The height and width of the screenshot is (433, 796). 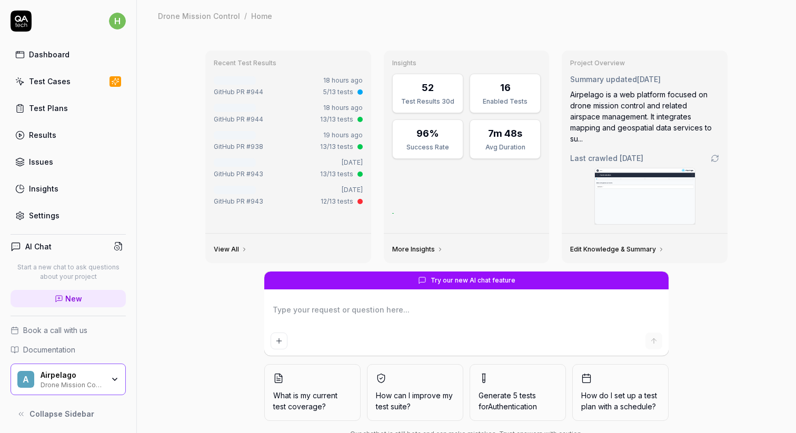 What do you see at coordinates (517, 393) in the screenshot?
I see `button: Generate 5 tests forAuthentication` at bounding box center [517, 393].